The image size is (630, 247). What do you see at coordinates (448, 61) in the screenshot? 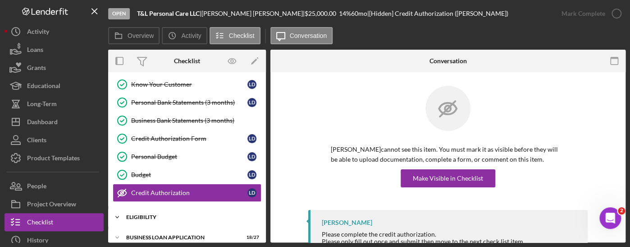
I see `div: Conversation` at bounding box center [448, 61].